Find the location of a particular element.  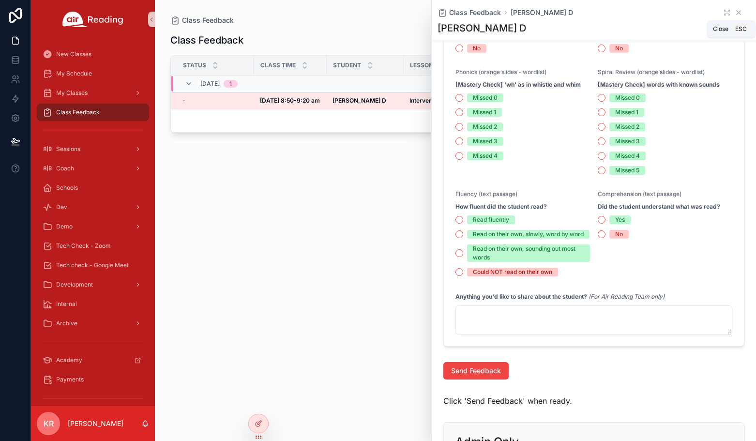

span: Status is located at coordinates (195, 65).